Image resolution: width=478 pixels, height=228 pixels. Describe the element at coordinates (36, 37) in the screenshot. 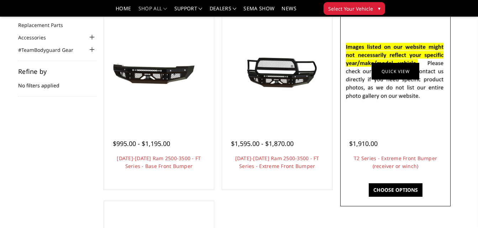

I see `a: Accessories` at that location.